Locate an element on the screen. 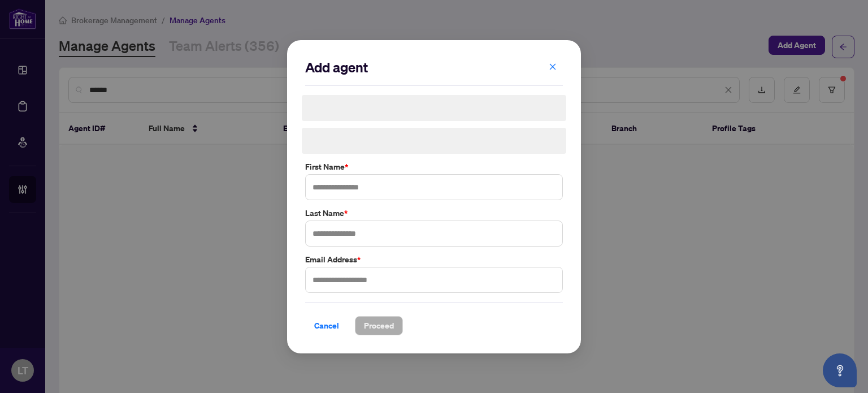 The image size is (868, 393). h2: Add agent is located at coordinates (434, 68).